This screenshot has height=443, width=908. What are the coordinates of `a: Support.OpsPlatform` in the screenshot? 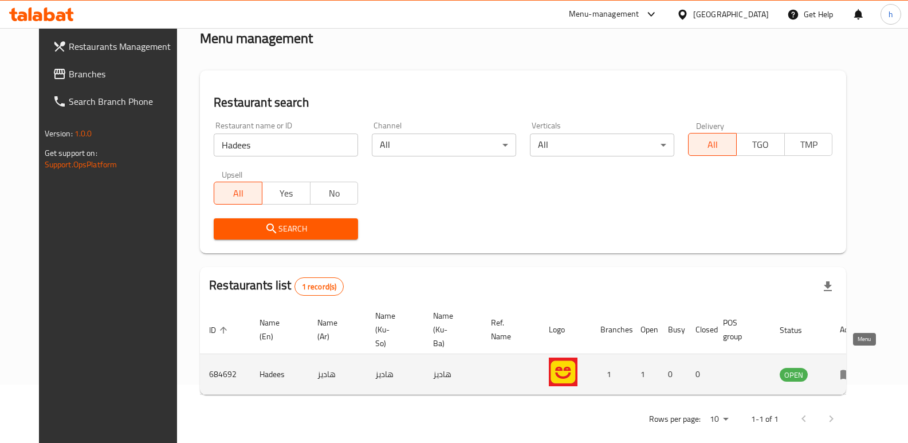 It's located at (81, 164).